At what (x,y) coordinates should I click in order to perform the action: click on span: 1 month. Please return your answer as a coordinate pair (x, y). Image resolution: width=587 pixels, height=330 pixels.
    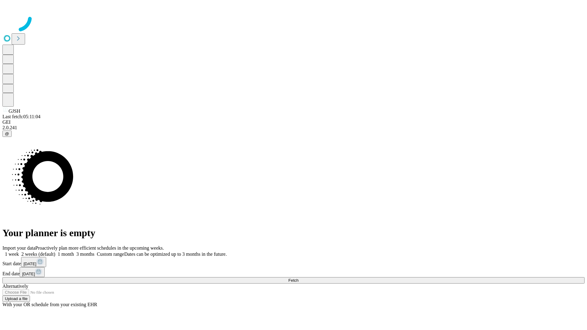
    Looking at the image, I should click on (66, 254).